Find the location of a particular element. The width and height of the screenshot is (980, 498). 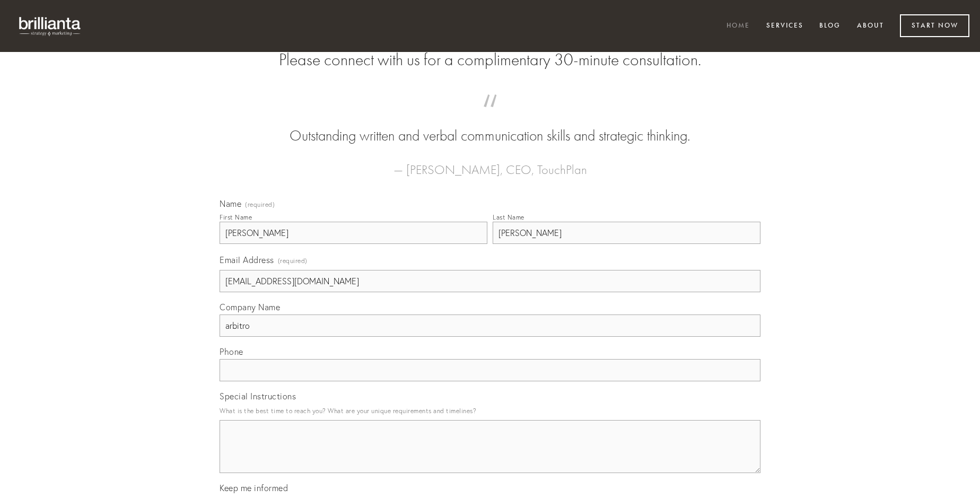

h2: Please connect with us for a complimentary 30-minute consultation. is located at coordinates (490, 60).